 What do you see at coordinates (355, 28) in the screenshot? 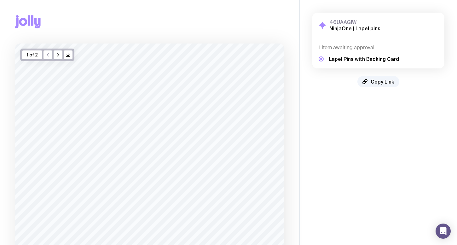
I see `h2: NinjaOne | Lapel pins` at bounding box center [355, 28].